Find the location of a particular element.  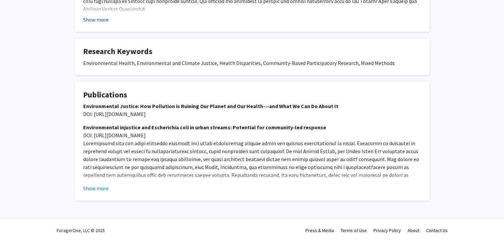

a: Privacy Policy is located at coordinates (387, 230).